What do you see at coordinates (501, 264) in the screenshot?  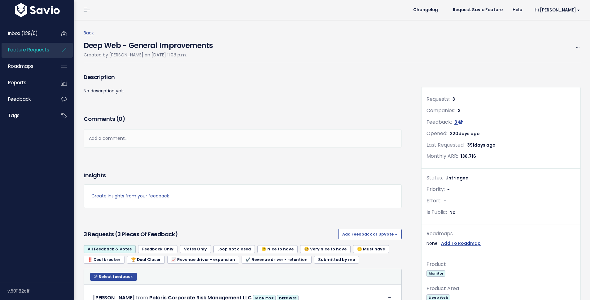 I see `div: Product` at bounding box center [501, 264].